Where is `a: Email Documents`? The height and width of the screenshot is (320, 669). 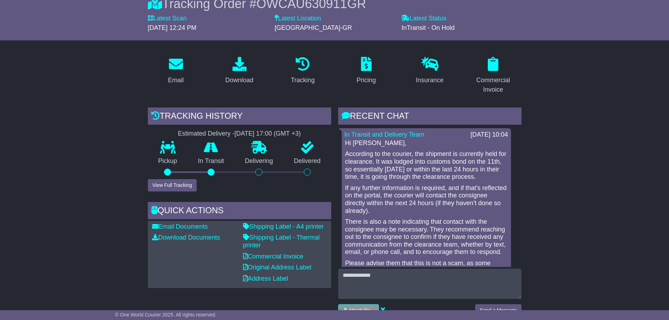 a: Email Documents is located at coordinates (180, 226).